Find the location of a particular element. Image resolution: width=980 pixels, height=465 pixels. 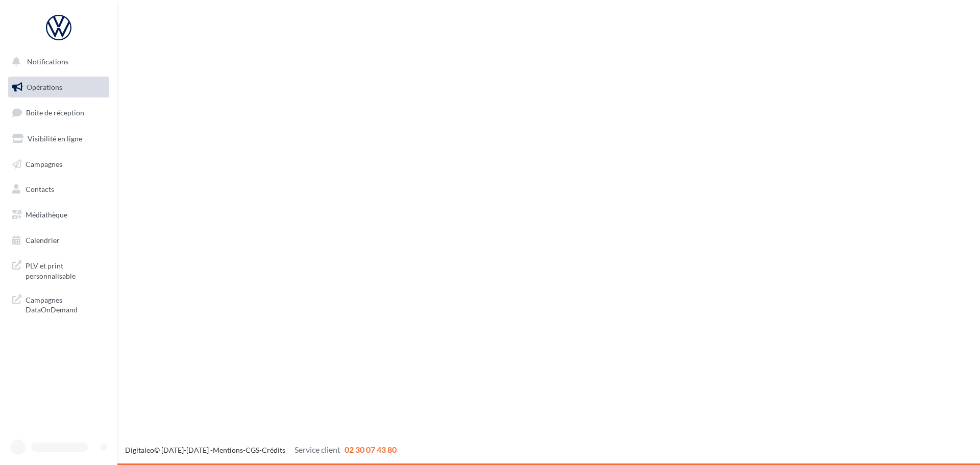

a: Digitaleo is located at coordinates (139, 450).